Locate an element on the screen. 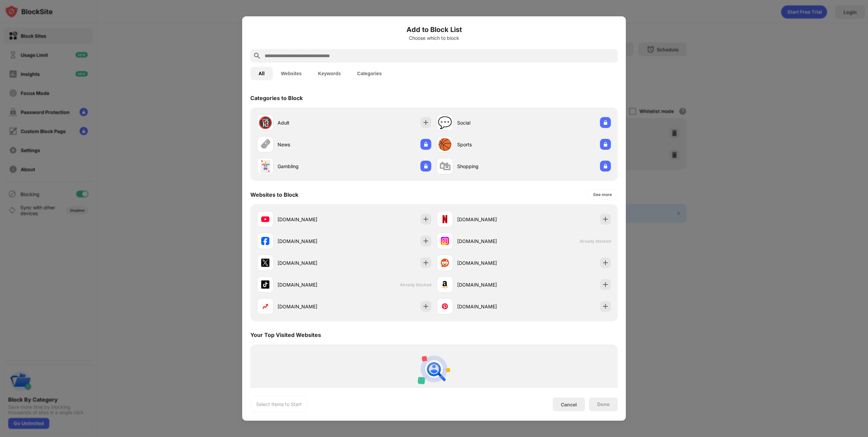 The width and height of the screenshot is (868, 437). div: Select Items to Start is located at coordinates (279, 404).